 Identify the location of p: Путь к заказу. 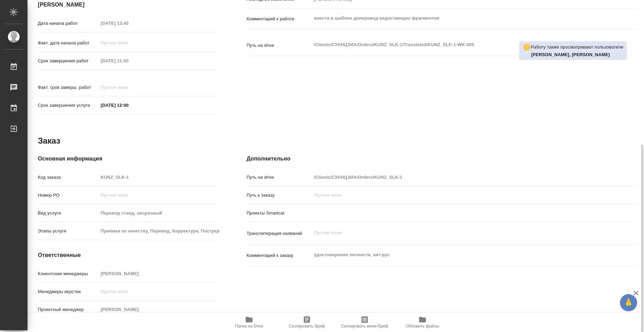
(279, 196).